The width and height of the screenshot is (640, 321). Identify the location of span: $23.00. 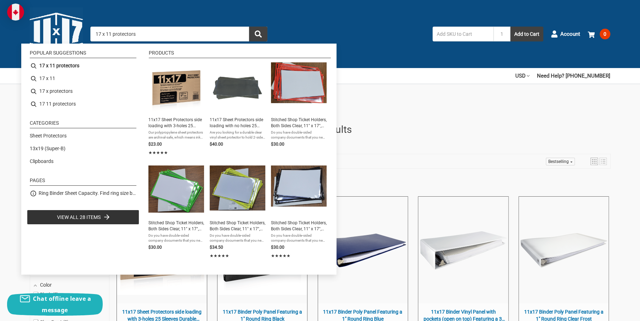
(155, 144).